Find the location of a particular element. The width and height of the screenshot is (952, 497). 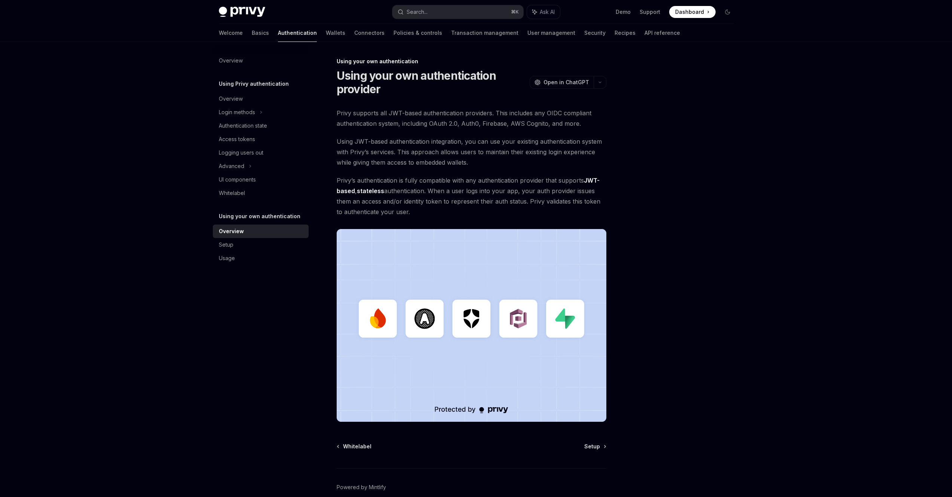

div: Using your own authentication is located at coordinates (471, 61).